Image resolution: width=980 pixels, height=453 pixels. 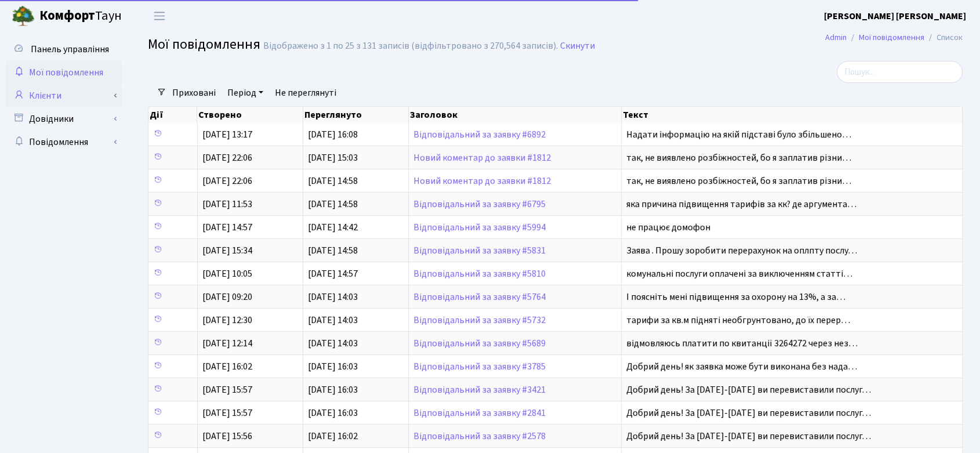 I want to click on a: Довідники, so click(x=64, y=119).